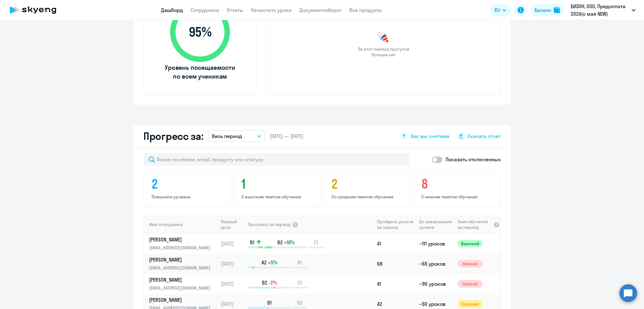 This screenshot has height=309, width=644. What do you see at coordinates (396, 224) in the screenshot?
I see `th: Пройдено уроков за период` at bounding box center [396, 224].